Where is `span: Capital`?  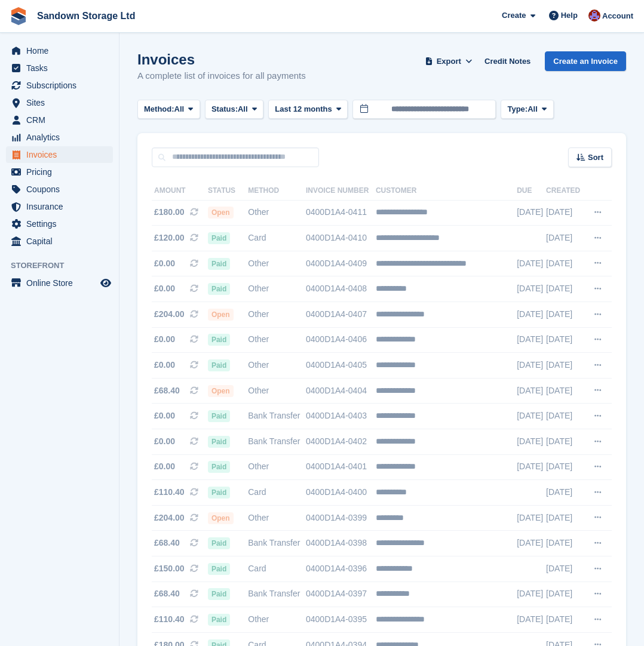 span: Capital is located at coordinates (62, 241).